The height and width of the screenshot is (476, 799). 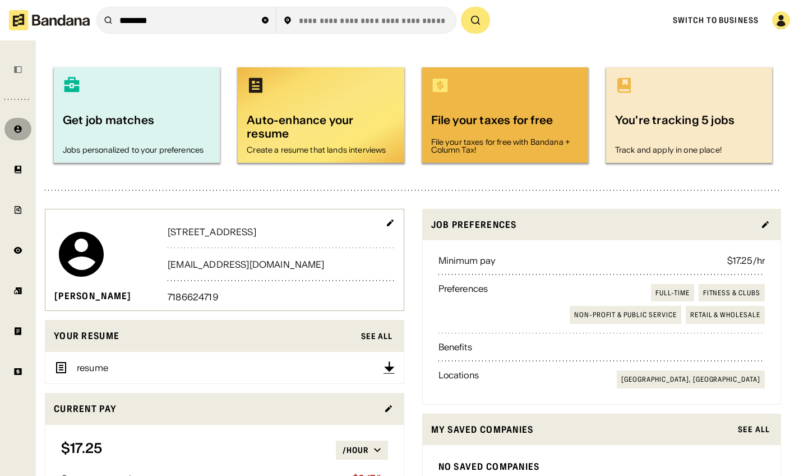 I want to click on a: Switch to Business, so click(x=716, y=20).